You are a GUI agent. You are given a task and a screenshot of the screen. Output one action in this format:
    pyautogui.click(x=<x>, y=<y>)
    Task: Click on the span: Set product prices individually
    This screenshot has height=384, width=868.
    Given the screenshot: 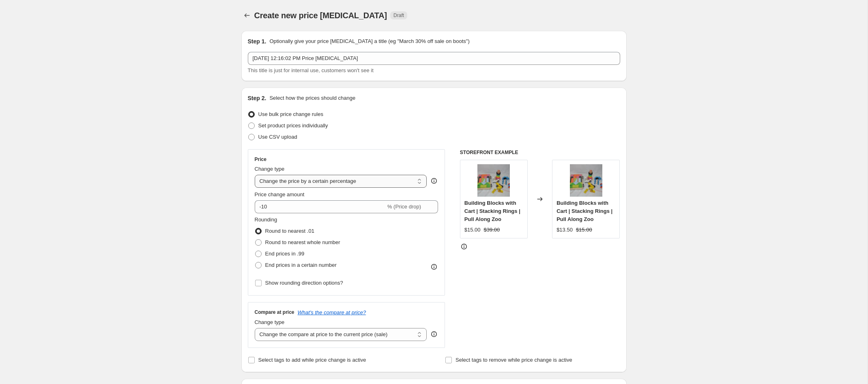 What is the action you would take?
    pyautogui.click(x=293, y=125)
    